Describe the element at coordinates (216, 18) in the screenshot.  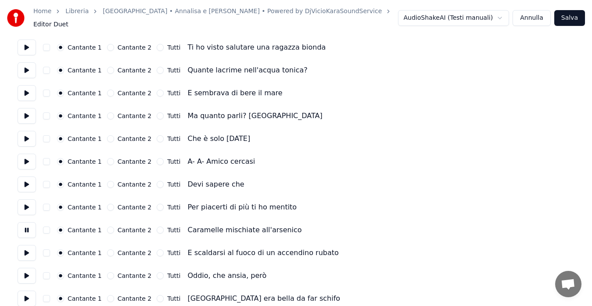
I see `nav: breadcrumb` at that location.